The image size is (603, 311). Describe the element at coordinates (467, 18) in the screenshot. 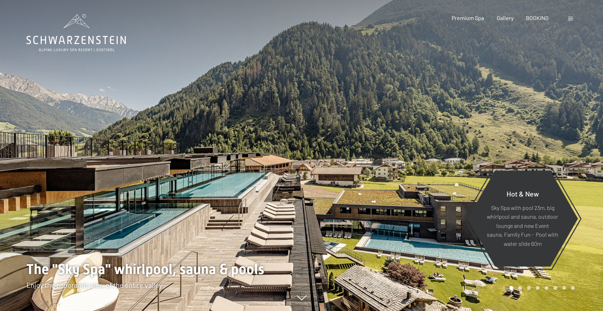

I see `span: Premium Spa` at that location.